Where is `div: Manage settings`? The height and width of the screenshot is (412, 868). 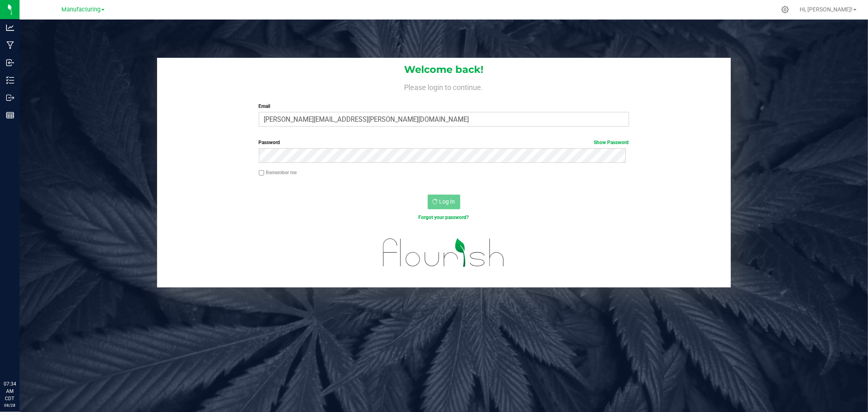 div: Manage settings is located at coordinates (785, 9).